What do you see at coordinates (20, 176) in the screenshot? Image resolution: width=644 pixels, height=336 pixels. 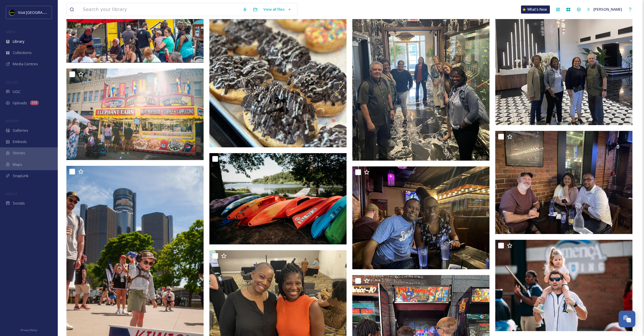 I see `span: SnapLink` at bounding box center [20, 176].